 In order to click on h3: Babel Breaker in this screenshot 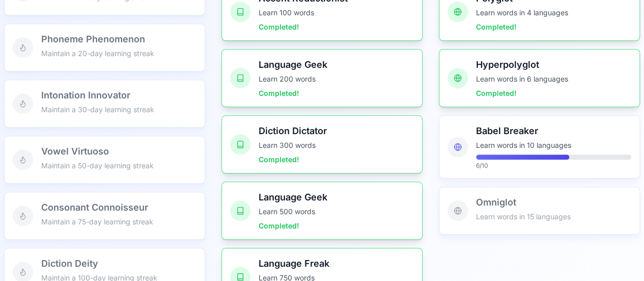, I will do `click(553, 131)`.